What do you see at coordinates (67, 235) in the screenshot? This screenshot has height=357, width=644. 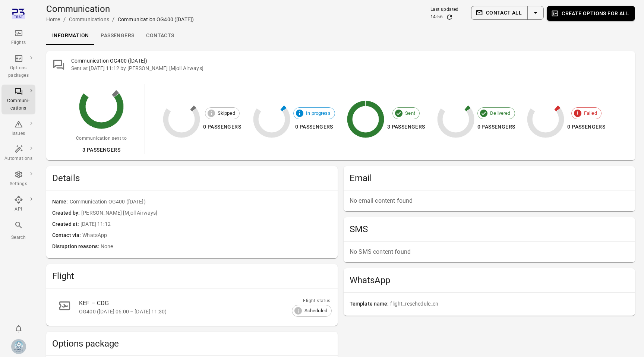 I see `span: Contact via` at bounding box center [67, 235].